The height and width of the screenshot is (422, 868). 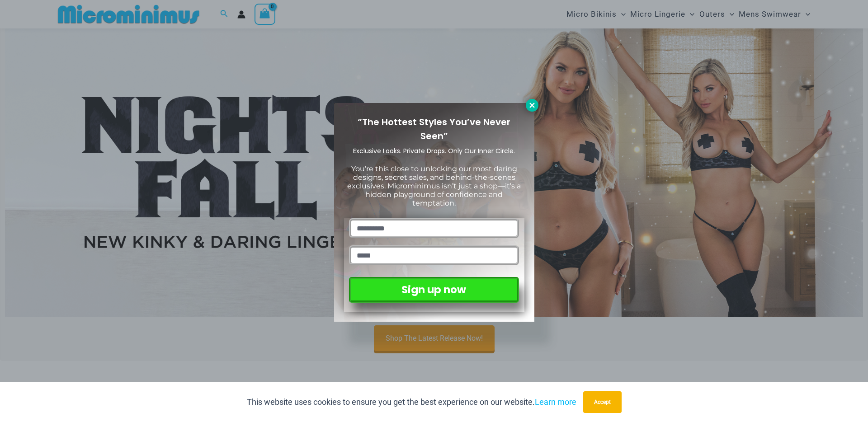 I want to click on span: “The Hottest Styles You’ve Never Seen”, so click(x=434, y=129).